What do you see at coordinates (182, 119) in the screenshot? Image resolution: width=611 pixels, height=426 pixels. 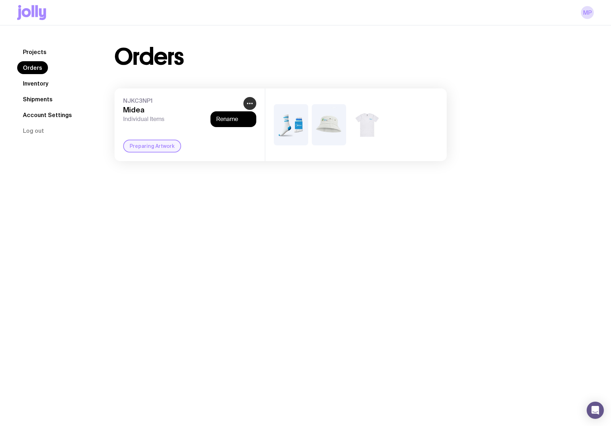 I see `span: Individual Items` at bounding box center [182, 119].